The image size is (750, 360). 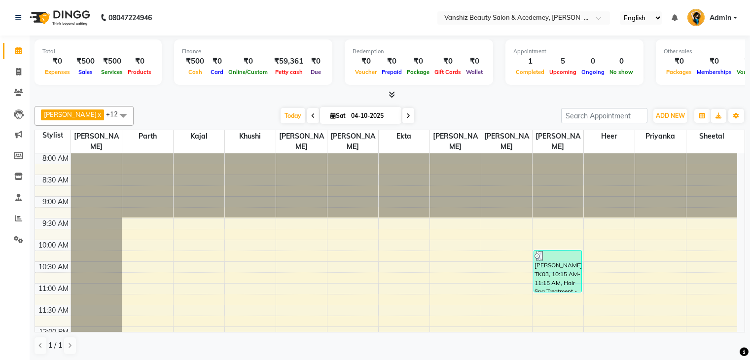 What do you see at coordinates (199, 136) in the screenshot?
I see `span: kajal` at bounding box center [199, 136].